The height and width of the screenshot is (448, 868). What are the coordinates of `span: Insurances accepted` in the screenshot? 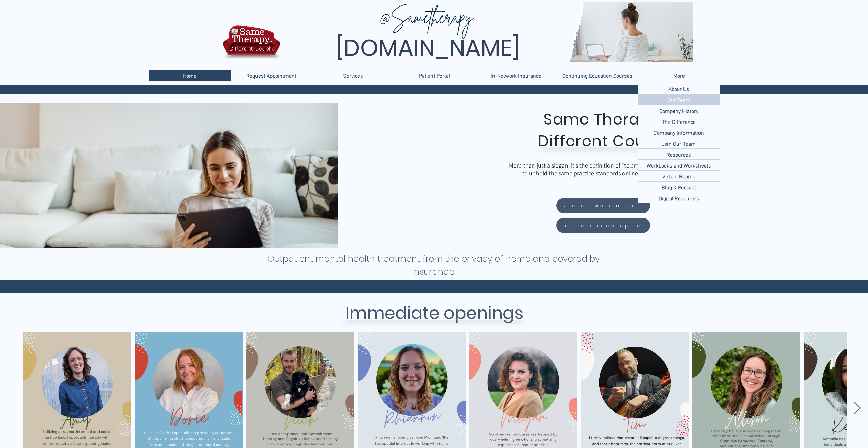 It's located at (602, 225).